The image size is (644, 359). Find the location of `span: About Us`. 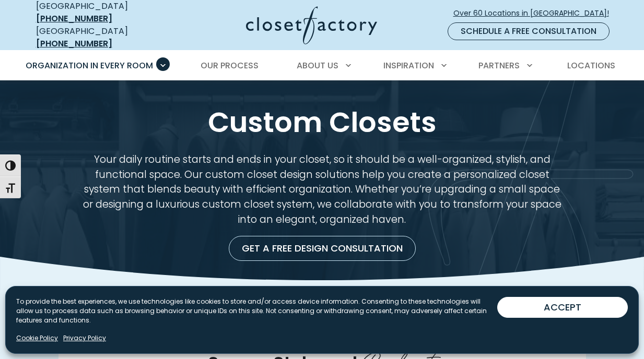

span: About Us is located at coordinates (317, 65).